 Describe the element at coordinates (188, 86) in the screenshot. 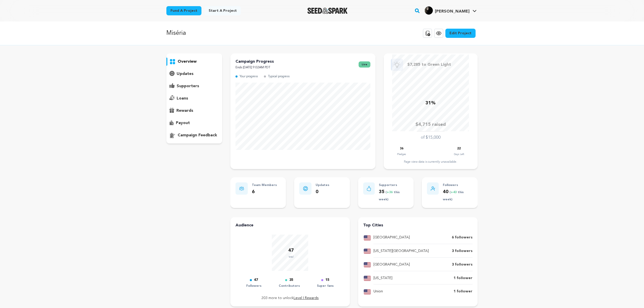

I see `p: supporters` at that location.